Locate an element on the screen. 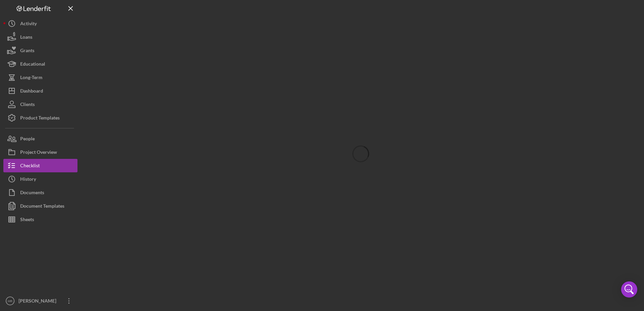 This screenshot has height=311, width=644. button: Project Overview is located at coordinates (41, 152).